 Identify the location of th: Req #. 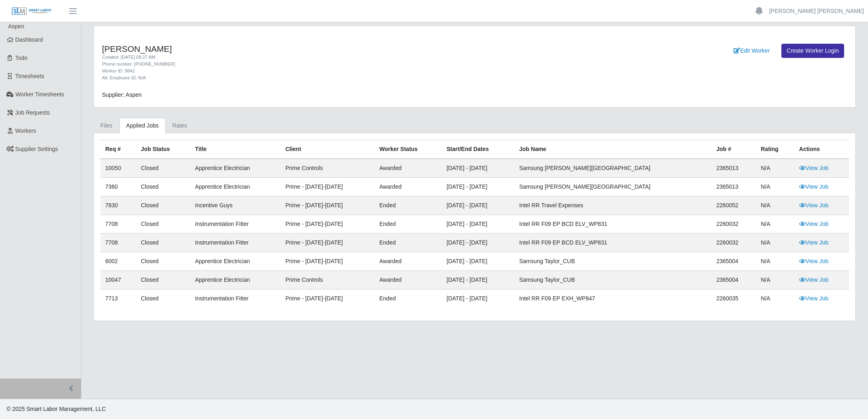
(118, 149).